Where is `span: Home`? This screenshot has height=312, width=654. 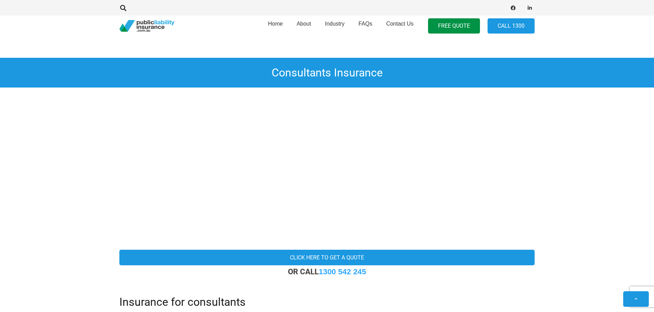 span: Home is located at coordinates (275, 24).